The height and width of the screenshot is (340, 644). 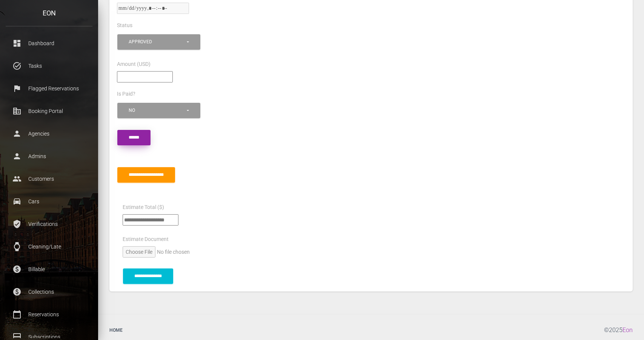 What do you see at coordinates (49, 292) in the screenshot?
I see `p: Collections` at bounding box center [49, 292].